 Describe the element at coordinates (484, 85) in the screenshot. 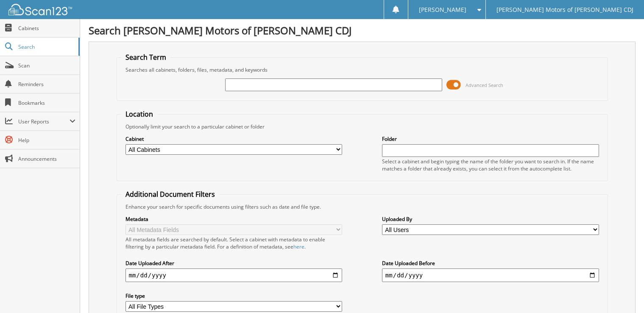

I see `span: Advanced Search` at that location.